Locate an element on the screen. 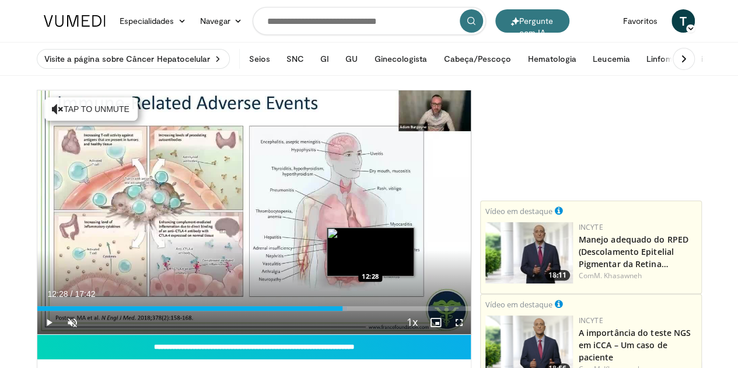  a: Especialidades is located at coordinates (153, 21).